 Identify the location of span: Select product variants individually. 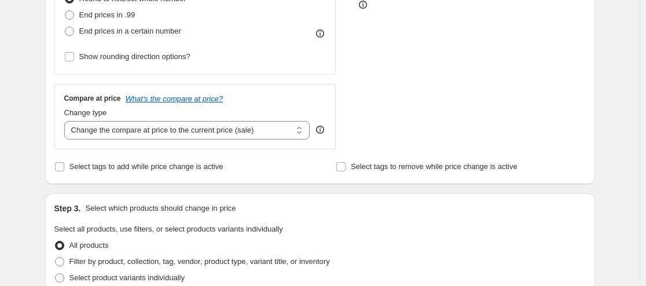
(127, 277).